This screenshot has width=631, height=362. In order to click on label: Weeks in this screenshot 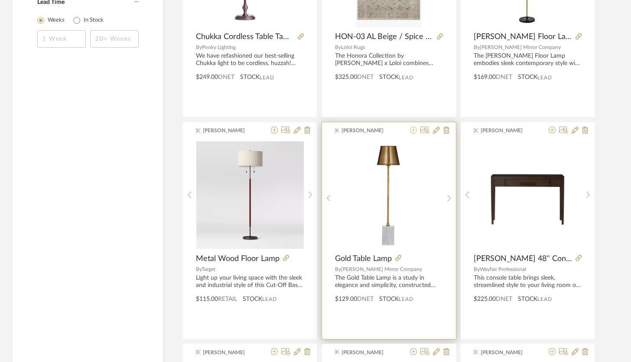, I will do `click(56, 20)`.